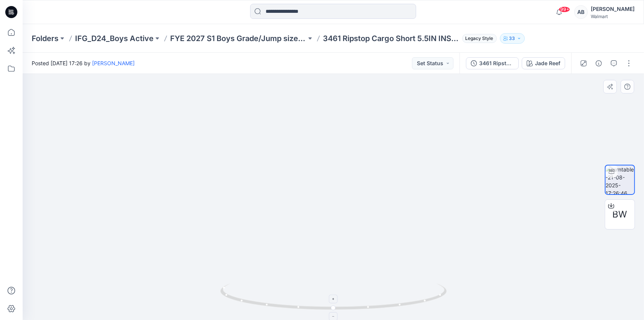 This screenshot has height=320, width=644. Describe the element at coordinates (564, 10) in the screenshot. I see `span: 99+` at that location.